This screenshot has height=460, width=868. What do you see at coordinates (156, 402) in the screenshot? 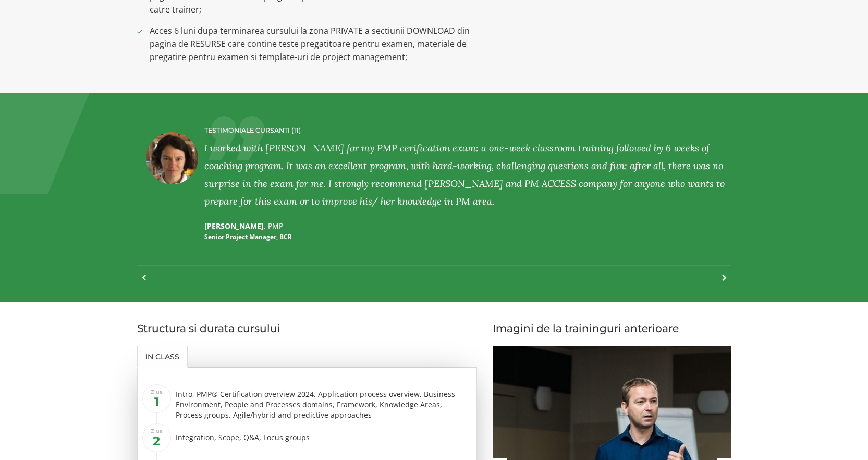
I see `b: 1` at bounding box center [156, 402].